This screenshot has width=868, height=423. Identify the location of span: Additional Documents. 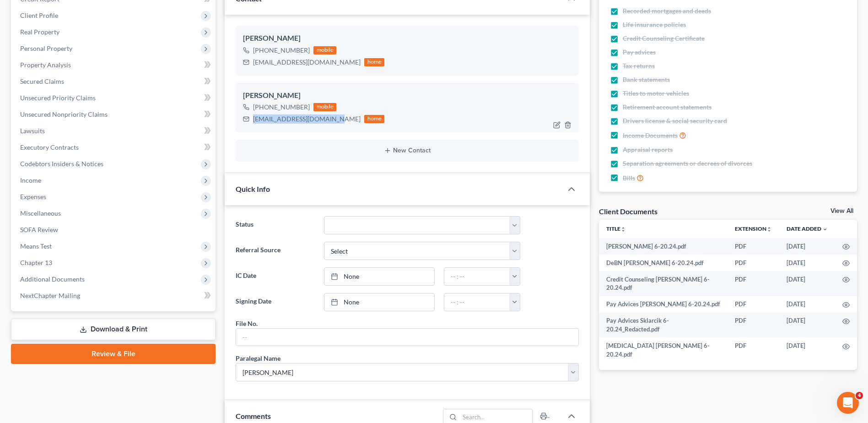
(52, 279).